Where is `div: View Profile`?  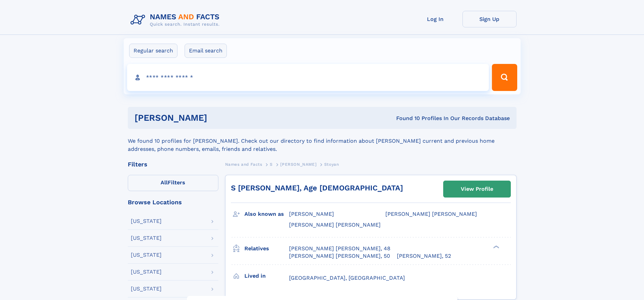
div: View Profile is located at coordinates (477, 189).